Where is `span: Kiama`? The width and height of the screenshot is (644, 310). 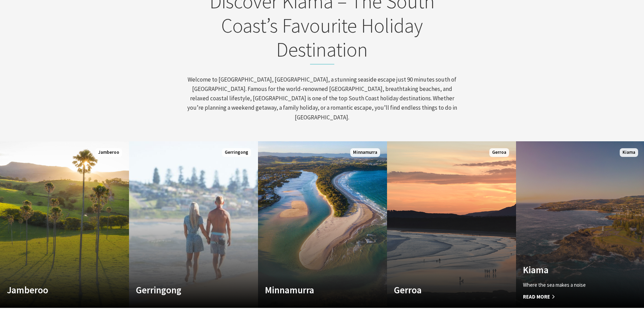
span: Kiama is located at coordinates (629, 152).